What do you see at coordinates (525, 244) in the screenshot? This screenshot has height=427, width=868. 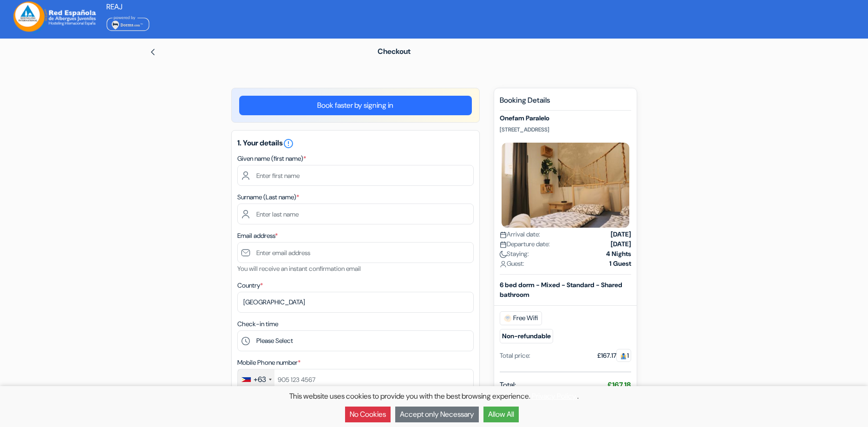 I see `span: Departure date:` at bounding box center [525, 244].